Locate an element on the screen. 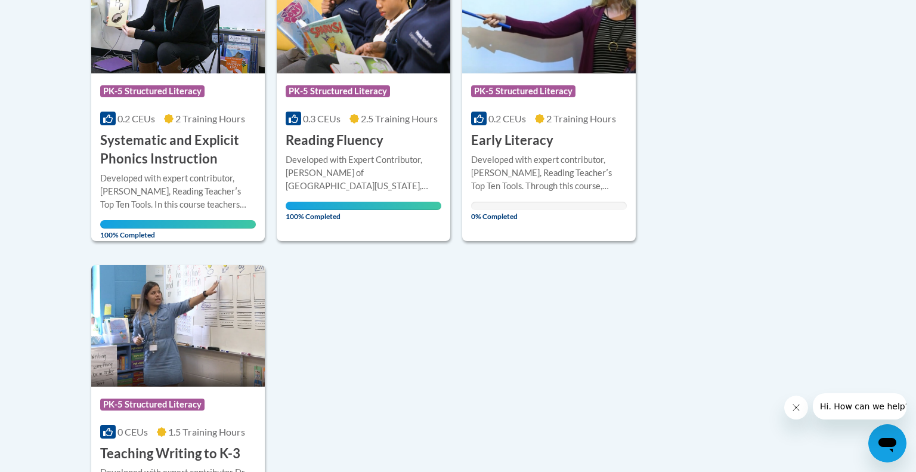  span: 1.5 Training Hours is located at coordinates (206, 431).